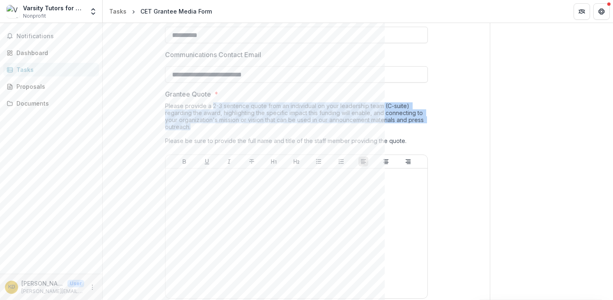 The height and width of the screenshot is (300, 613). Describe the element at coordinates (363, 161) in the screenshot. I see `button: Align Left` at that location.